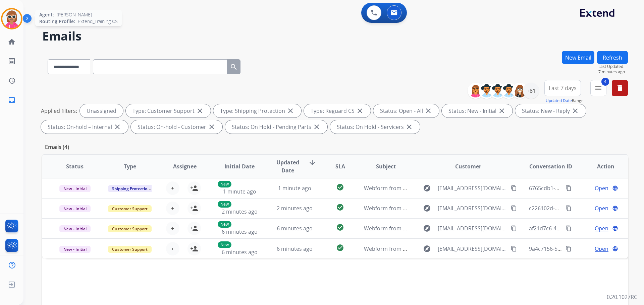  Describe the element at coordinates (185, 166) in the screenshot. I see `span: Assignee` at that location.